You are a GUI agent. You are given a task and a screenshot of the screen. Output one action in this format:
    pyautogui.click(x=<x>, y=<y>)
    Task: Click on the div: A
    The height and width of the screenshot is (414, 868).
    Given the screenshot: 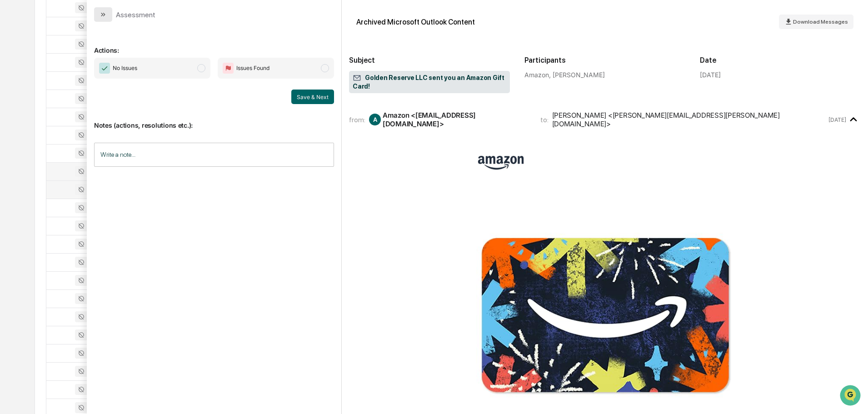 What is the action you would take?
    pyautogui.click(x=375, y=120)
    